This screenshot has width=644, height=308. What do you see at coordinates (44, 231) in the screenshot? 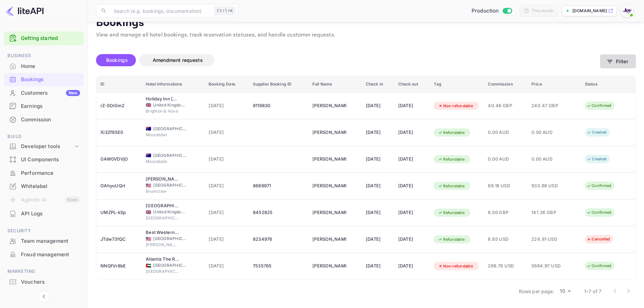
I see `span: Security` at bounding box center [44, 231].